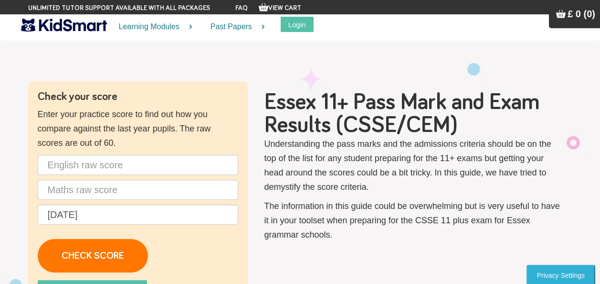  Describe the element at coordinates (235, 27) in the screenshot. I see `a: Past Papers` at that location.